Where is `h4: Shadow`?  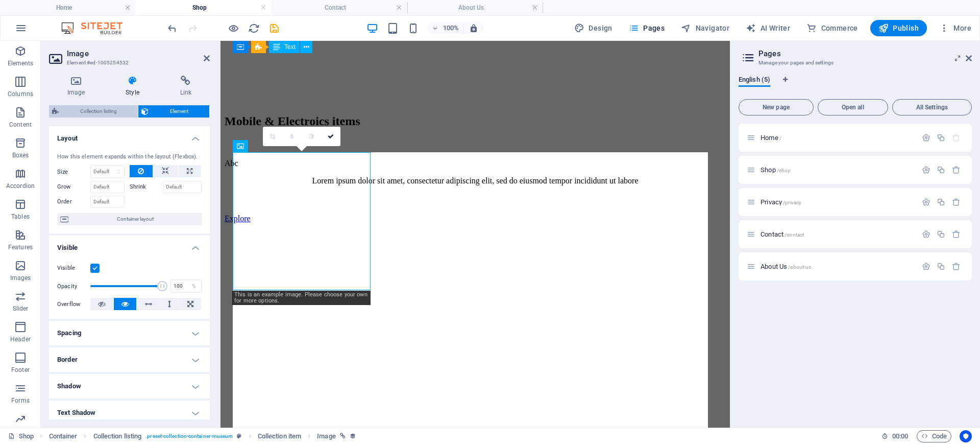
h4: Shadow is located at coordinates (129, 386).